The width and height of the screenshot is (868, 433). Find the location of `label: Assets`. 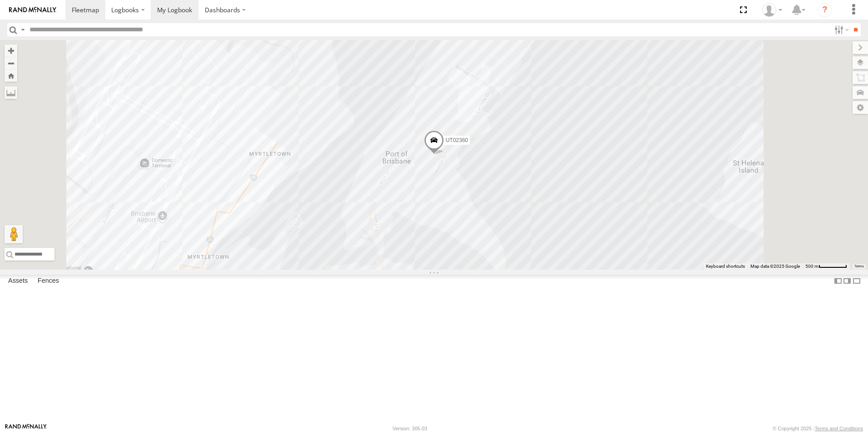

label: Assets is located at coordinates (18, 281).